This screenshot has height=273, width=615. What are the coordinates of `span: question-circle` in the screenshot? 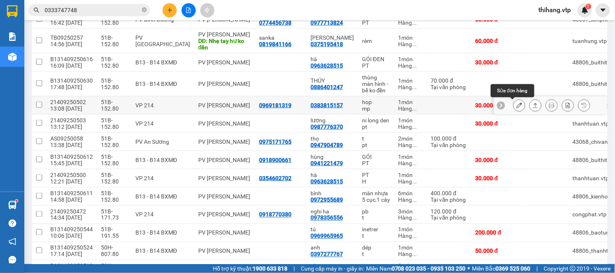 It's located at (12, 224).